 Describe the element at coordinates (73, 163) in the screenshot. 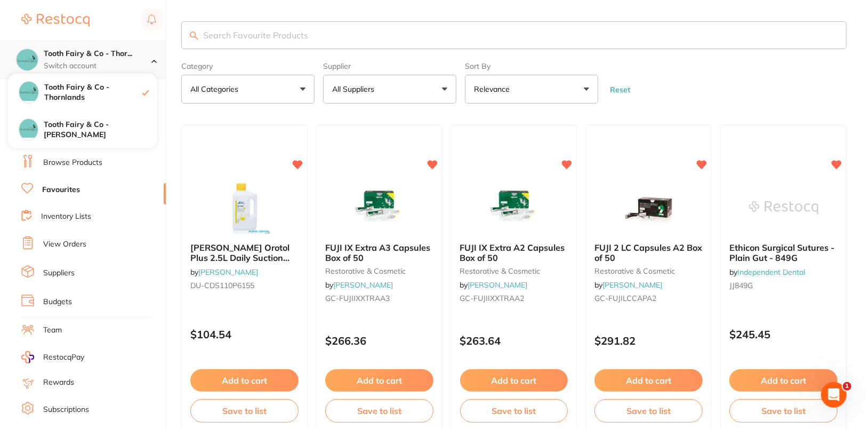

I see `a: Browse Products` at that location.